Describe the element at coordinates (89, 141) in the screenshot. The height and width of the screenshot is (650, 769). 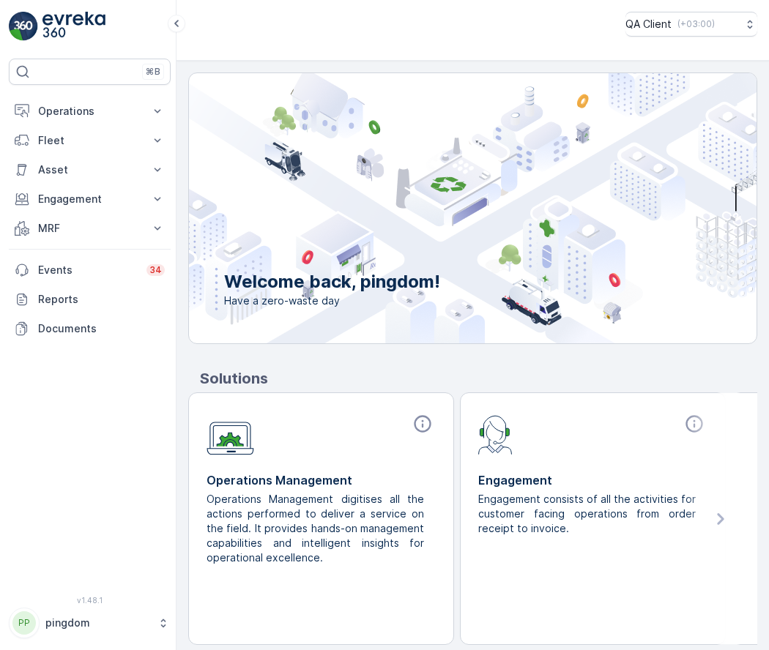
I see `button: Fleet` at that location.